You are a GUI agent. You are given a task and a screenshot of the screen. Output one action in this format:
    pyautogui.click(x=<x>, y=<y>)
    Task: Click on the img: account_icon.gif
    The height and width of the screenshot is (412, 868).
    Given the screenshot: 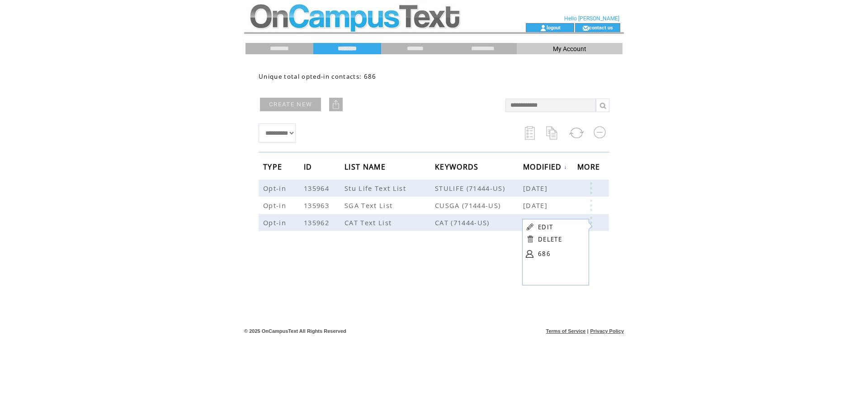 What is the action you would take?
    pyautogui.click(x=543, y=28)
    